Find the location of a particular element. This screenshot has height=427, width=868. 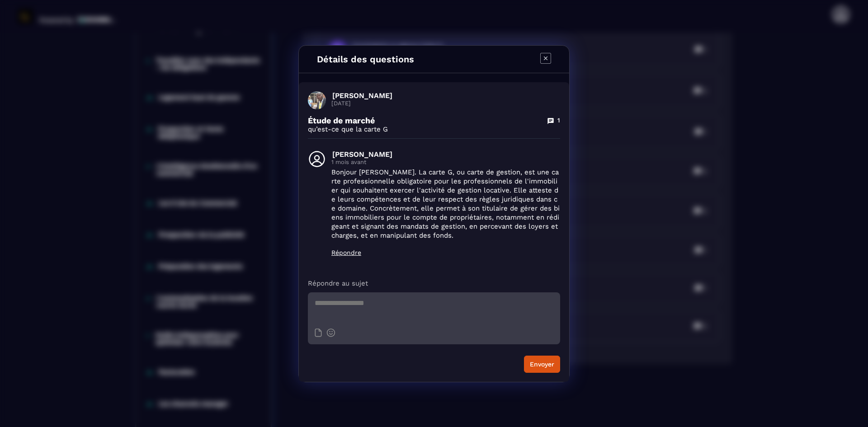

p: Étude de marché is located at coordinates (341, 120).